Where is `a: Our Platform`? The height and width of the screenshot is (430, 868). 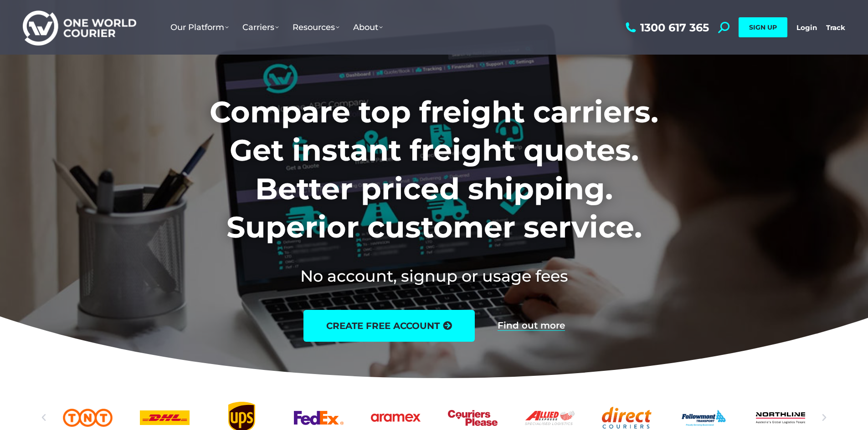
a: Our Platform is located at coordinates (199, 28).